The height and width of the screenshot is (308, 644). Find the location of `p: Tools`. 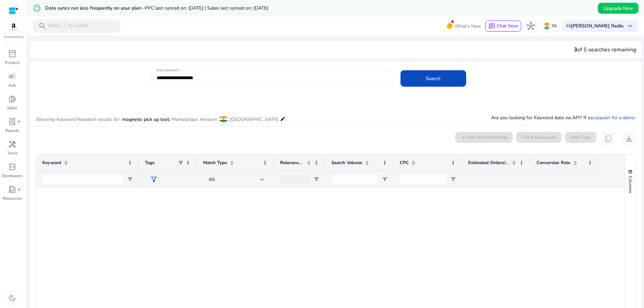

p: Tools is located at coordinates (12, 153).